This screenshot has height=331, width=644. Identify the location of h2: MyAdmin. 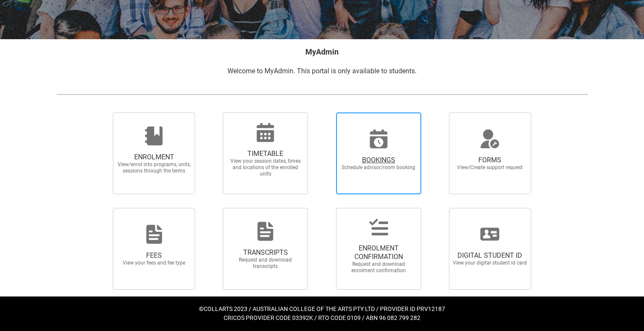
(322, 52).